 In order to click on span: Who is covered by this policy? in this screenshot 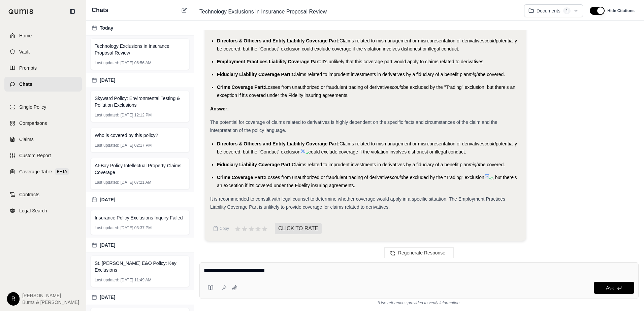, I will do `click(126, 135)`.